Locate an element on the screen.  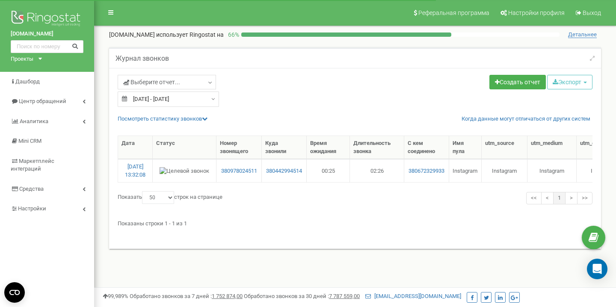
th: Статус is located at coordinates (184, 148).